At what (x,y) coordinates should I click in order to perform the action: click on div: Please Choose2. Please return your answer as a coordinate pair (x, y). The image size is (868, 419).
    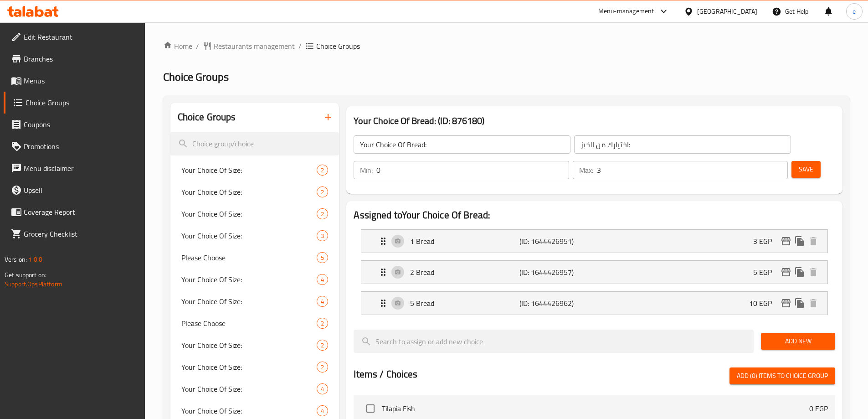
    Looking at the image, I should click on (255, 323).